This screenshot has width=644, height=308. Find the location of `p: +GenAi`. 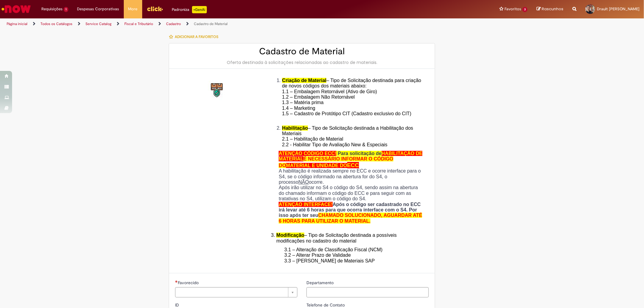

p: +GenAi is located at coordinates (199, 9).